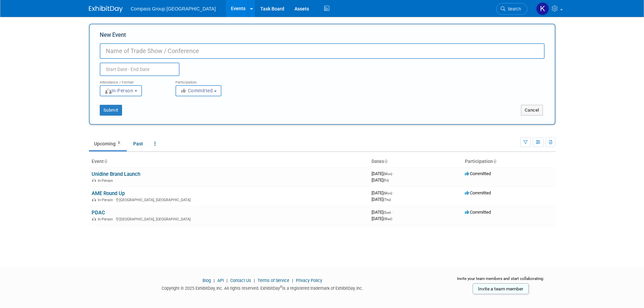 Image resolution: width=644 pixels, height=308 pixels. I want to click on label: New Event, so click(113, 36).